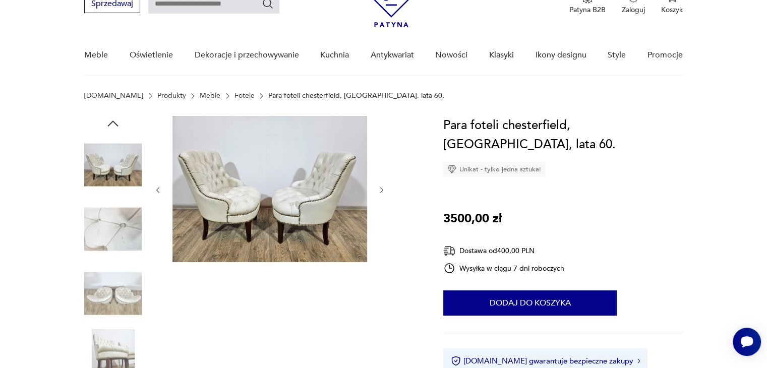 The image size is (767, 368). What do you see at coordinates (617, 55) in the screenshot?
I see `a: Style` at bounding box center [617, 55].